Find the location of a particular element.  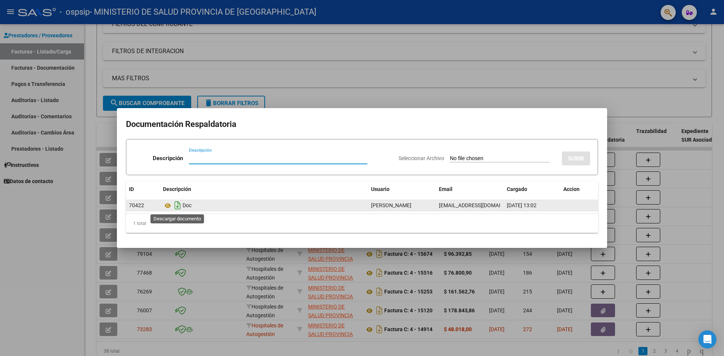

div: Doc is located at coordinates (264, 205).